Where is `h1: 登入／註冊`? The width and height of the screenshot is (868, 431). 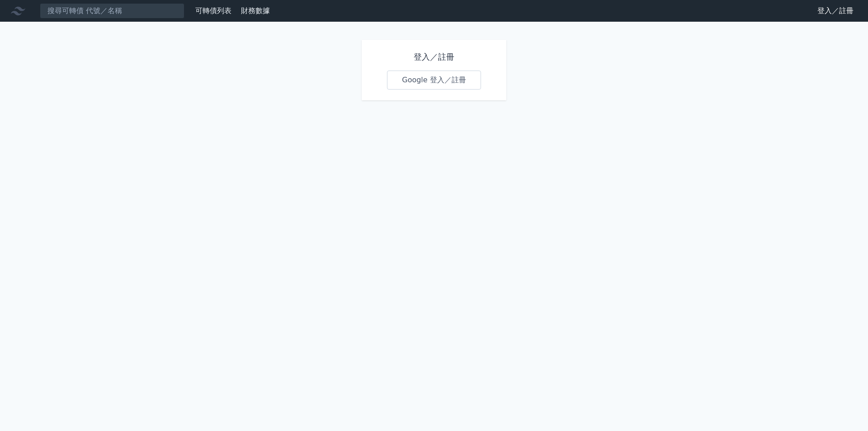
h1: 登入／註冊 is located at coordinates (434, 57).